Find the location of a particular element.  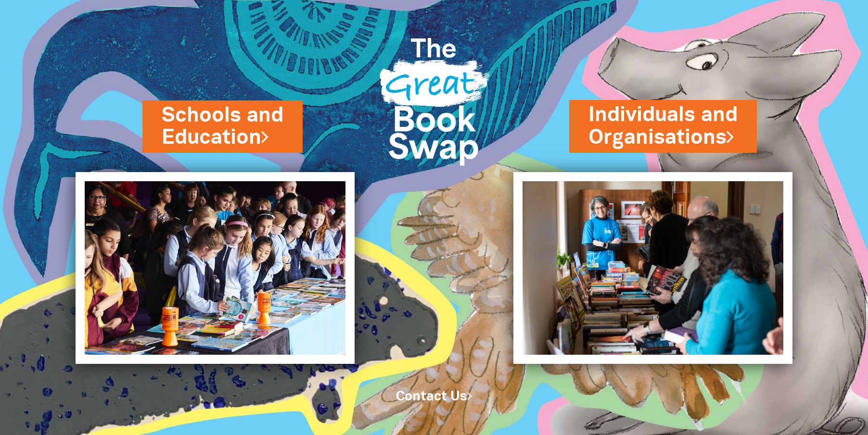

a: Schools andEducation is located at coordinates (222, 126).